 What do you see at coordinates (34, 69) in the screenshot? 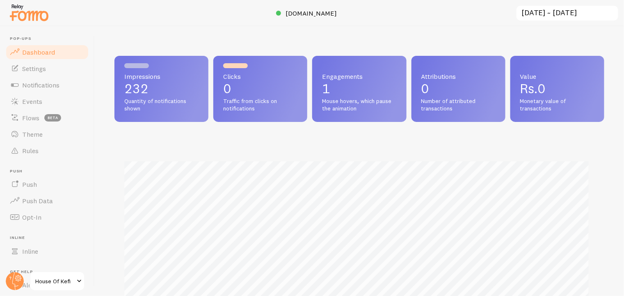
I see `span: Settings` at bounding box center [34, 69].